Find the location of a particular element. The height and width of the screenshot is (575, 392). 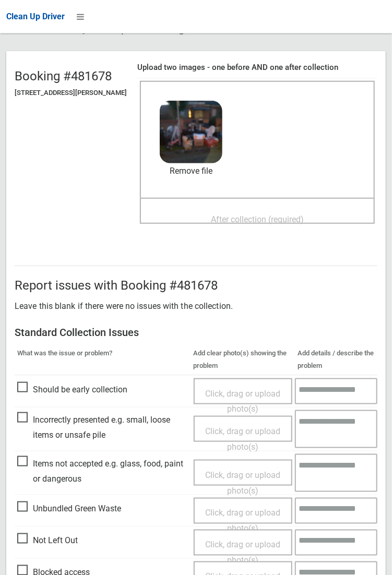

span: Not Left Out is located at coordinates (48, 541).